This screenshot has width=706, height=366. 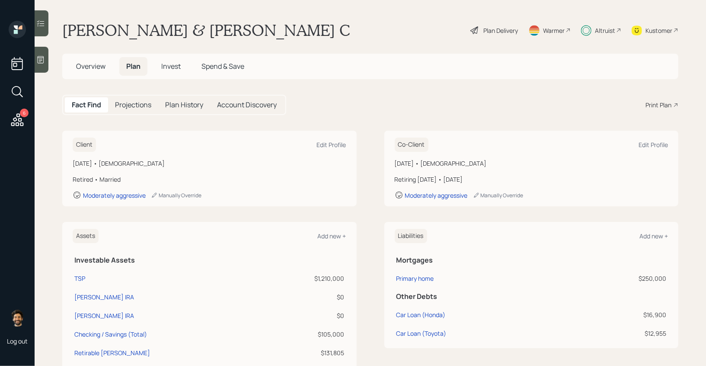 I want to click on div: $12,955, so click(x=618, y=333).